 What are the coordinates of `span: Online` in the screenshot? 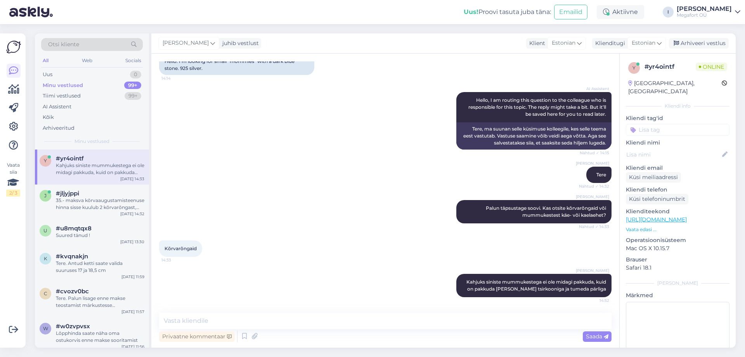 It's located at (712, 67).